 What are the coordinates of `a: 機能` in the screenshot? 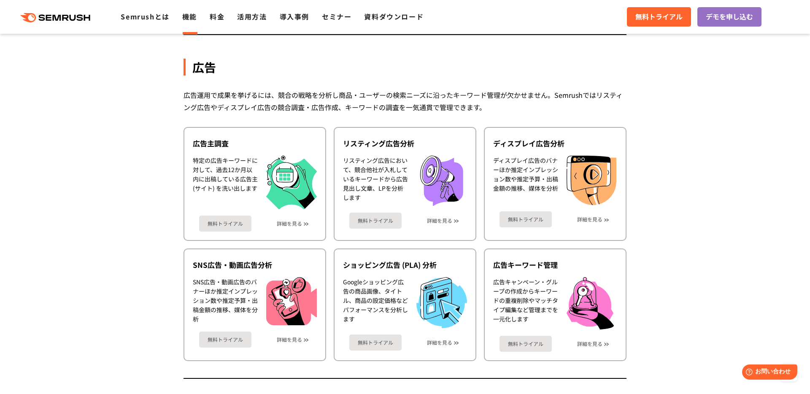 It's located at (190, 16).